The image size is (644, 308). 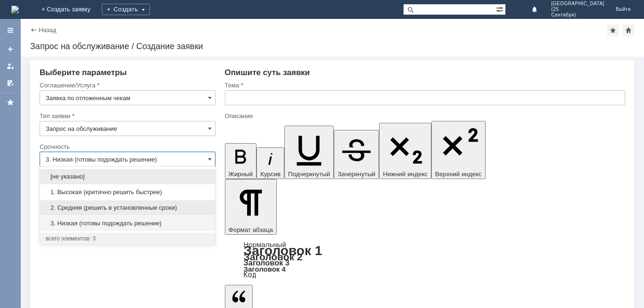 What do you see at coordinates (127, 177) in the screenshot?
I see `span: [не указано]` at bounding box center [127, 177].